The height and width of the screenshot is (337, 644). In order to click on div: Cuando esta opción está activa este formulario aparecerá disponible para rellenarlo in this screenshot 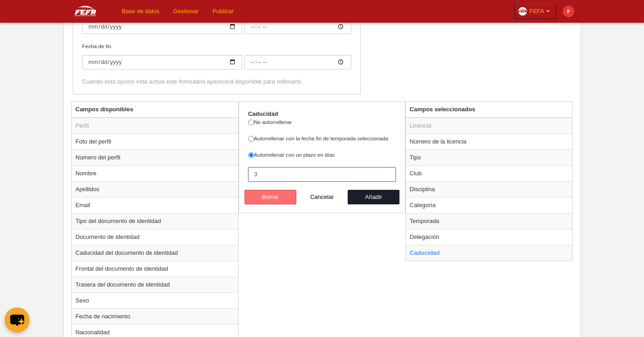, I will do `click(217, 82)`.